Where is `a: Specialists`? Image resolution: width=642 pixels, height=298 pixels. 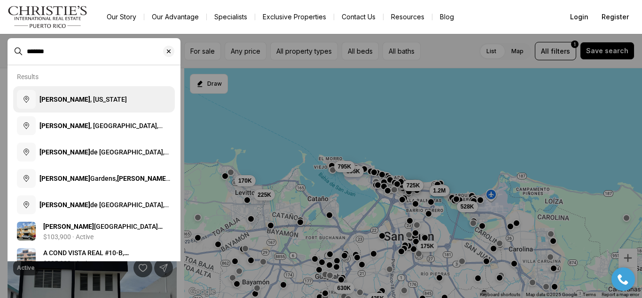 a: Specialists is located at coordinates (231, 17).